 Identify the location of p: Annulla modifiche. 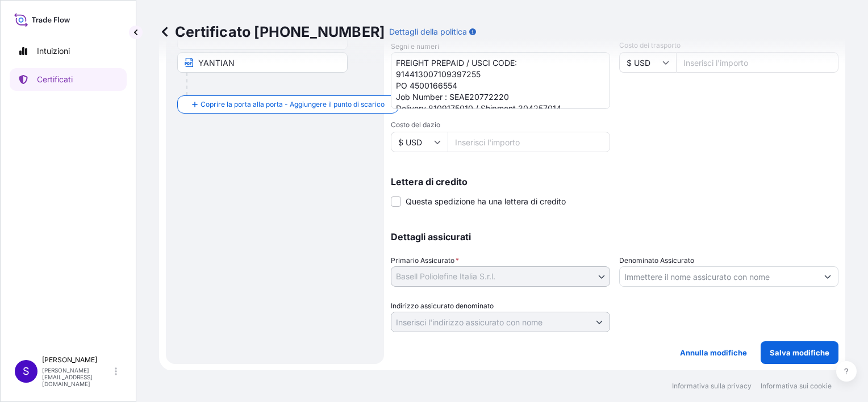
(713, 353).